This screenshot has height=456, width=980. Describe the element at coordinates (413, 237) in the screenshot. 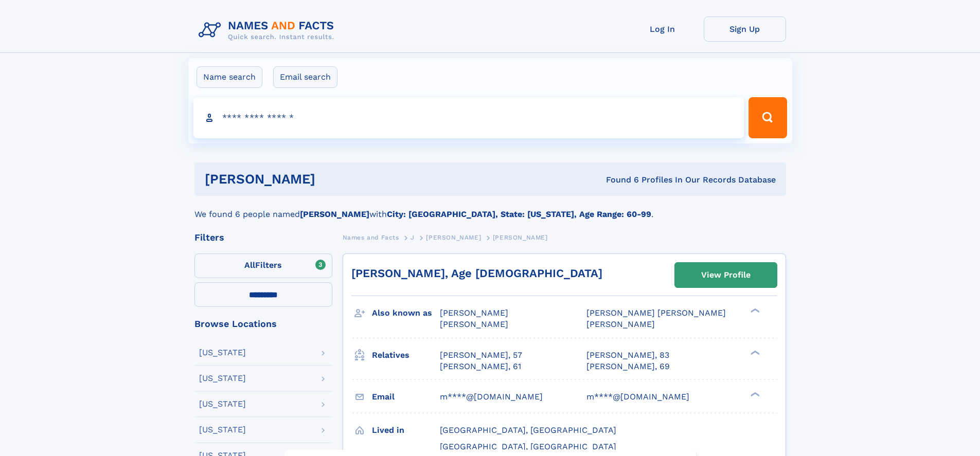

I see `a: J` at that location.